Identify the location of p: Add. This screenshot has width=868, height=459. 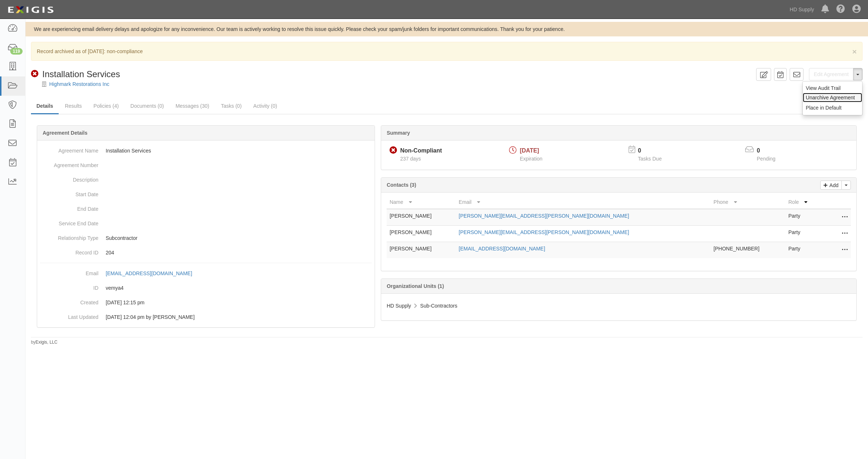
(833, 185).